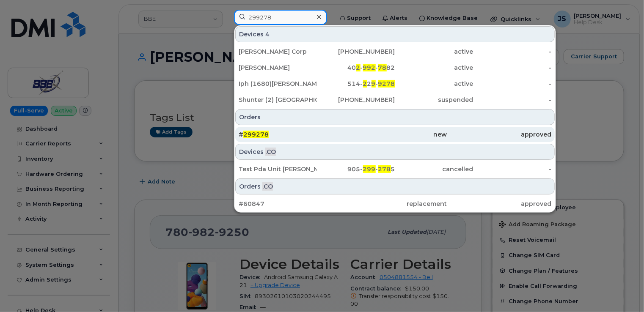 The width and height of the screenshot is (644, 312). What do you see at coordinates (395, 134) in the screenshot?
I see `a: #299278newapproved` at bounding box center [395, 134].